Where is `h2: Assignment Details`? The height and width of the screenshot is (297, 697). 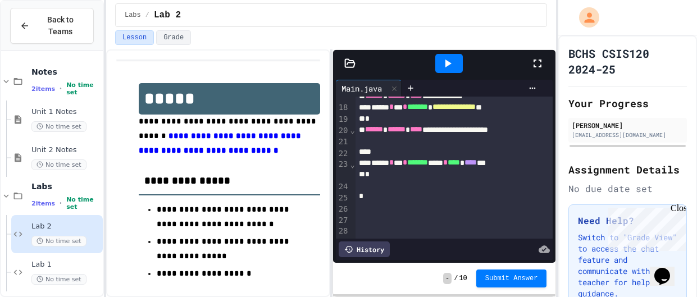 h2: Assignment Details is located at coordinates (628, 170).